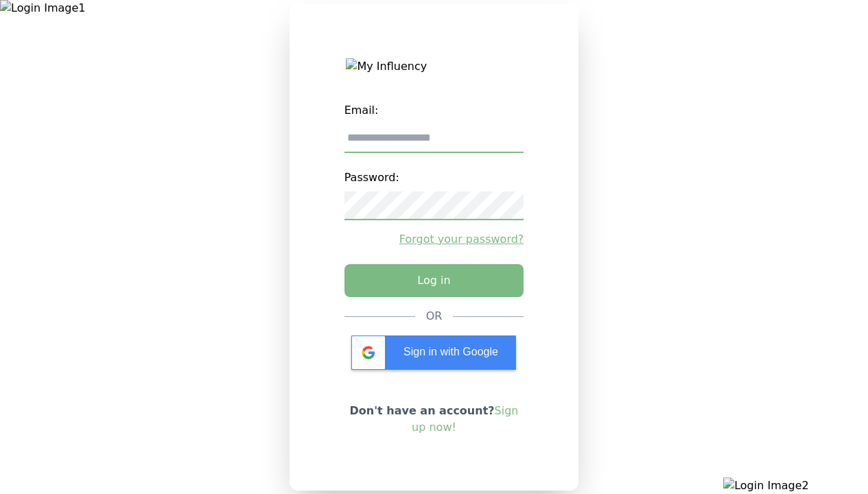  Describe the element at coordinates (434, 239) in the screenshot. I see `a: Forgot your password?` at that location.